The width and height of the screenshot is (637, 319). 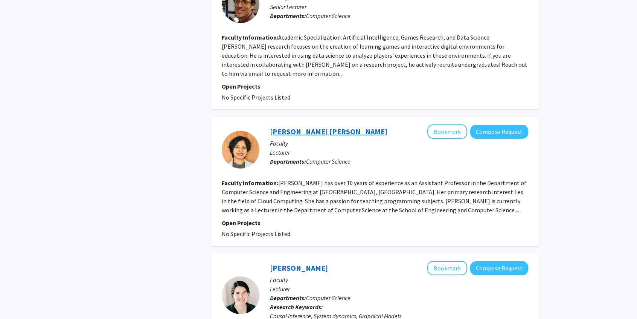 What do you see at coordinates (499, 268) in the screenshot?
I see `button: Compose Request to Rachel Wilkerson` at bounding box center [499, 268].